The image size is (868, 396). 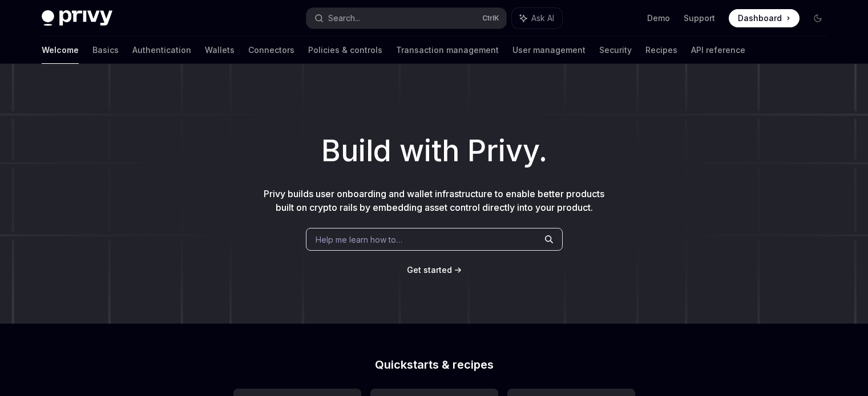 I want to click on span: Ask AI, so click(x=543, y=18).